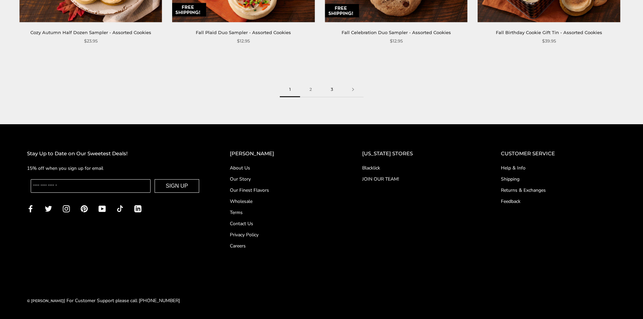 This screenshot has height=319, width=643. I want to click on a: Help & Info, so click(558, 168).